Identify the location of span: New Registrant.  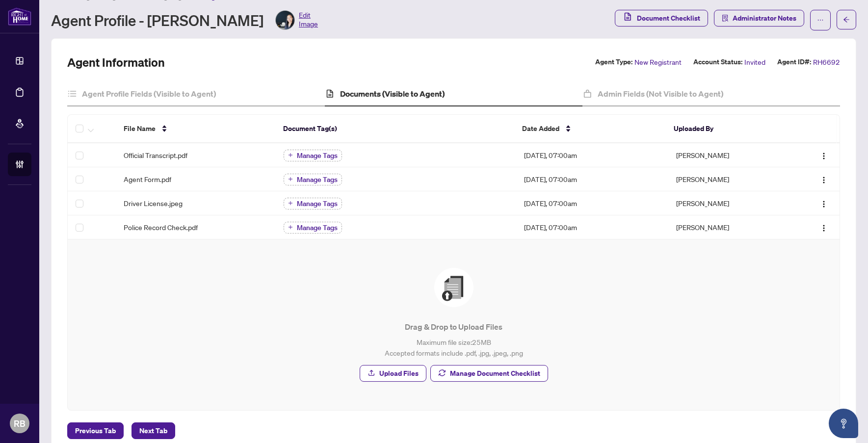
(658, 62).